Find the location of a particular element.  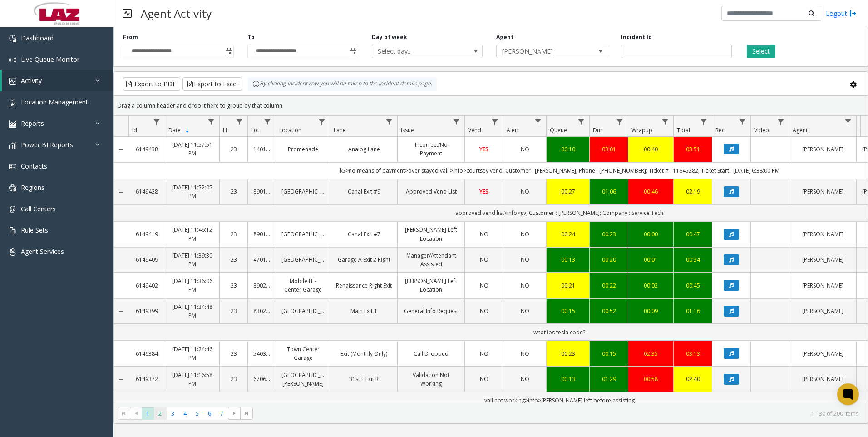

a: 01:06 is located at coordinates (609, 191).